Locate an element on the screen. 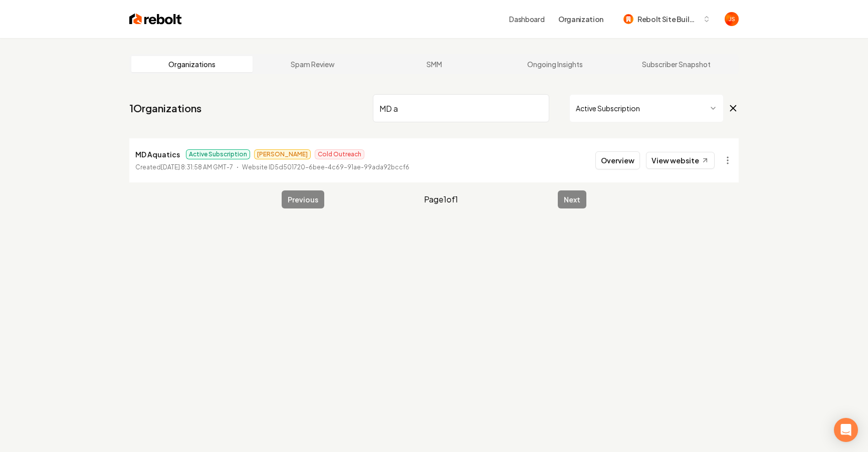 This screenshot has width=868, height=452. a: View website is located at coordinates (680, 161).